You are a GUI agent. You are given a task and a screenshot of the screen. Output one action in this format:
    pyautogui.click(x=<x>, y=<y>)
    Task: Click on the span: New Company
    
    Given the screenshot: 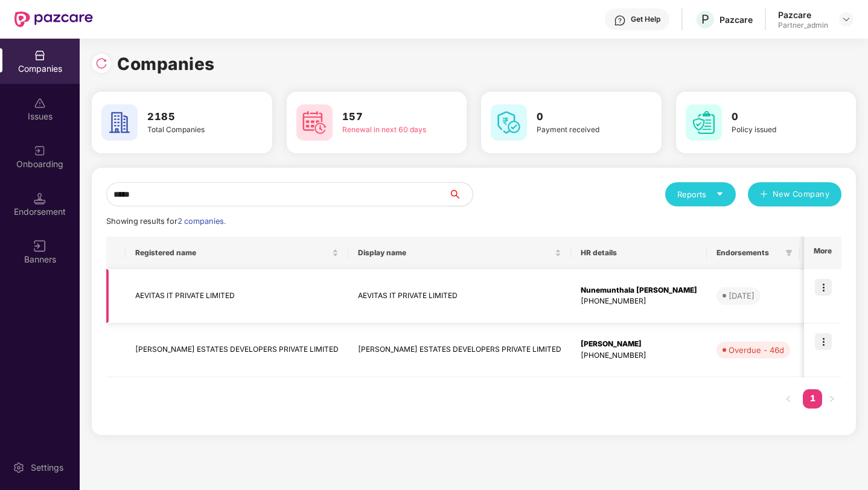 What is the action you would take?
    pyautogui.click(x=801, y=194)
    